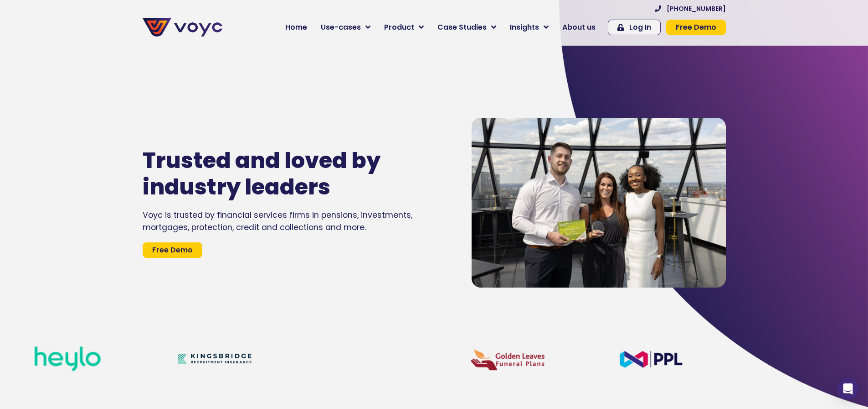  What do you see at coordinates (346, 27) in the screenshot?
I see `a: Use-cases` at bounding box center [346, 27].